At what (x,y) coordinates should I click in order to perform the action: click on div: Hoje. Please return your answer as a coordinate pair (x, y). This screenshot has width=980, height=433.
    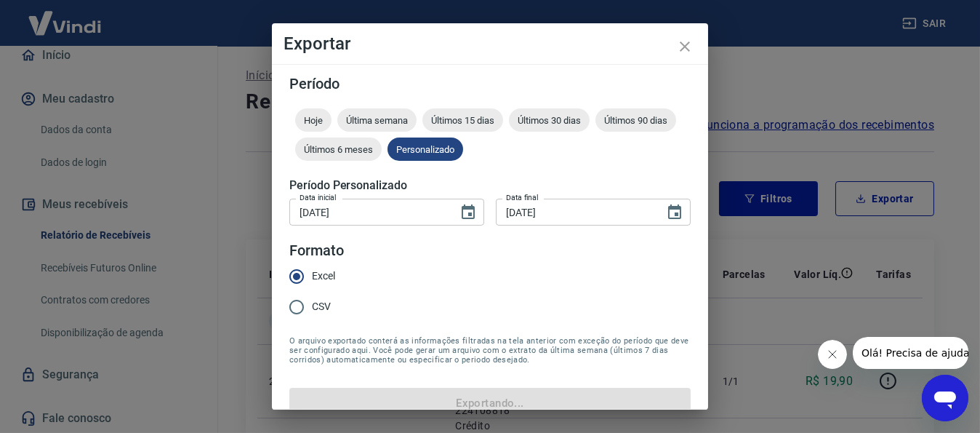
    Looking at the image, I should click on (313, 120).